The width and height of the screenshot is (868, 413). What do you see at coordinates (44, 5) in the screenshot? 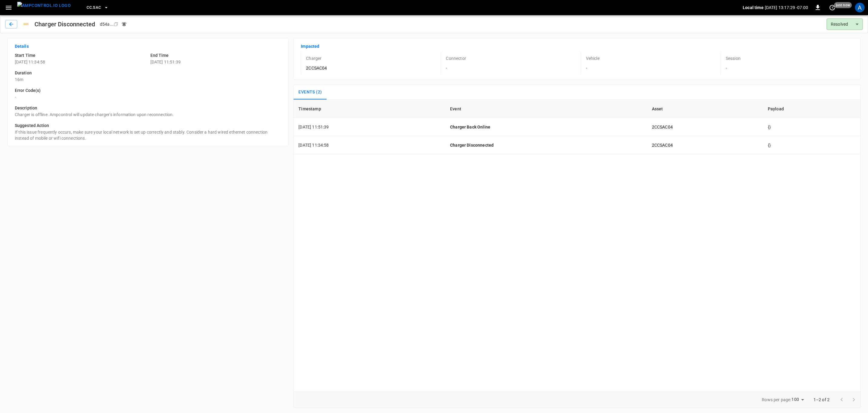
I see `img: ampcontrol.io logo` at bounding box center [44, 5].